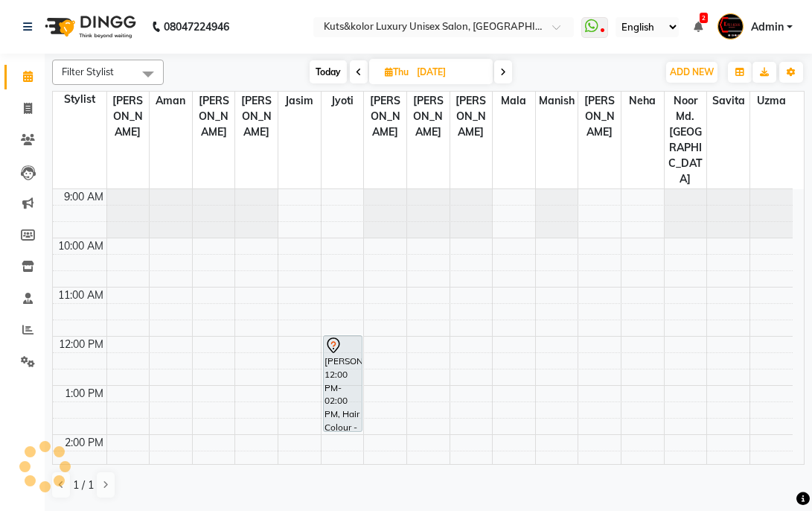  What do you see at coordinates (730, 26) in the screenshot?
I see `img: Admin` at bounding box center [730, 26].